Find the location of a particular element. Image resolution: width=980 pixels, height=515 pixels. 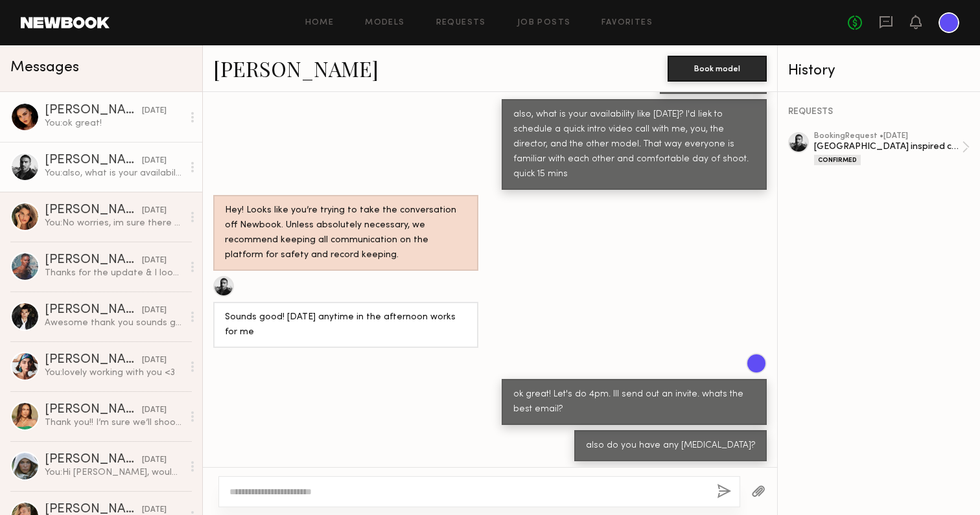

div: You: lovely working with you <3 is located at coordinates (113, 373).